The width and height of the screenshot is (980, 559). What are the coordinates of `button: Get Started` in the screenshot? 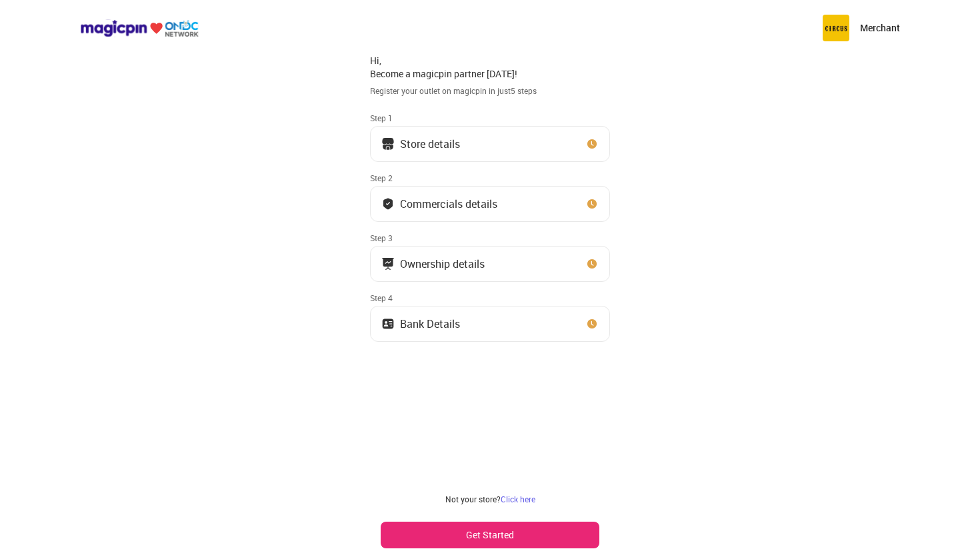 It's located at (490, 535).